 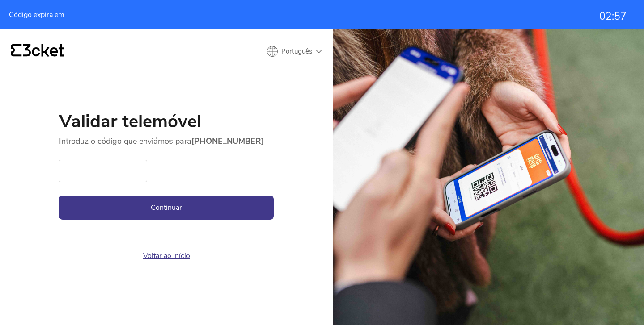 I want to click on img: People having fun, so click(x=489, y=178).